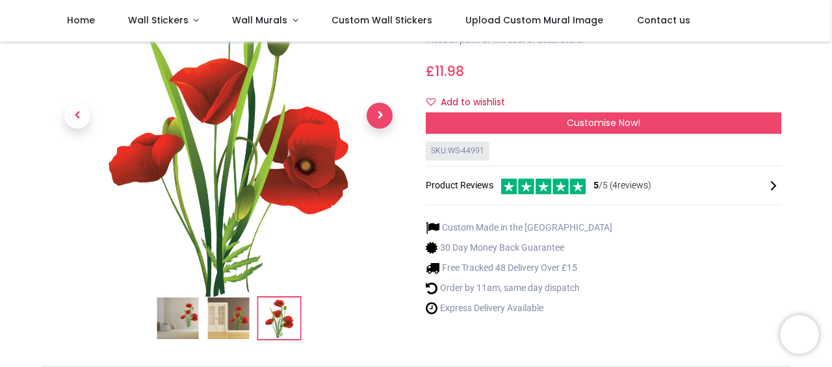 This screenshot has width=832, height=367. Describe the element at coordinates (380, 116) in the screenshot. I see `span: Next` at that location.